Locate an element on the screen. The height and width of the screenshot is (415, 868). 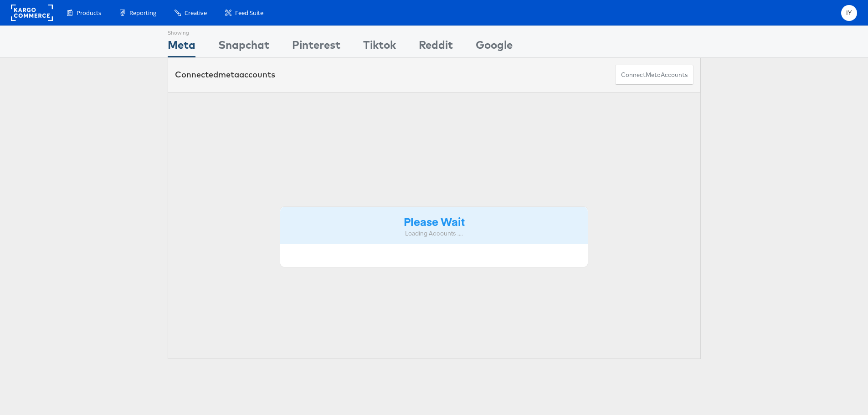
button: ConnectmetaAccounts is located at coordinates (654, 75).